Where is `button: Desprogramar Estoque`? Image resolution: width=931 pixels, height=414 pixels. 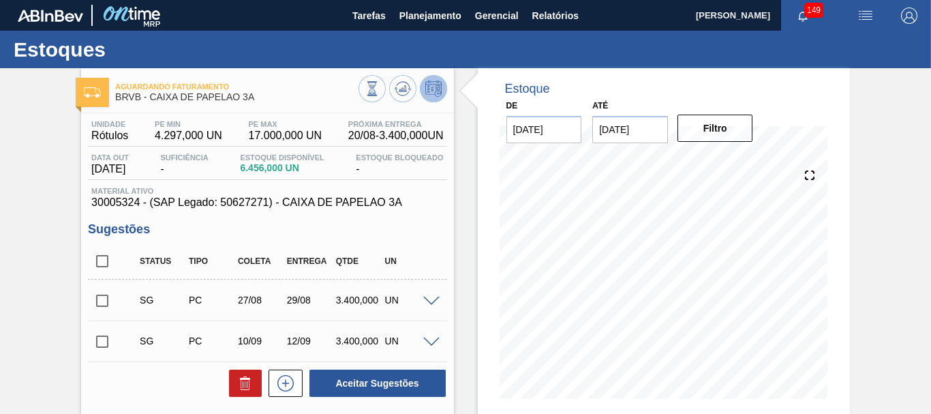
button: Desprogramar Estoque is located at coordinates (434, 89).